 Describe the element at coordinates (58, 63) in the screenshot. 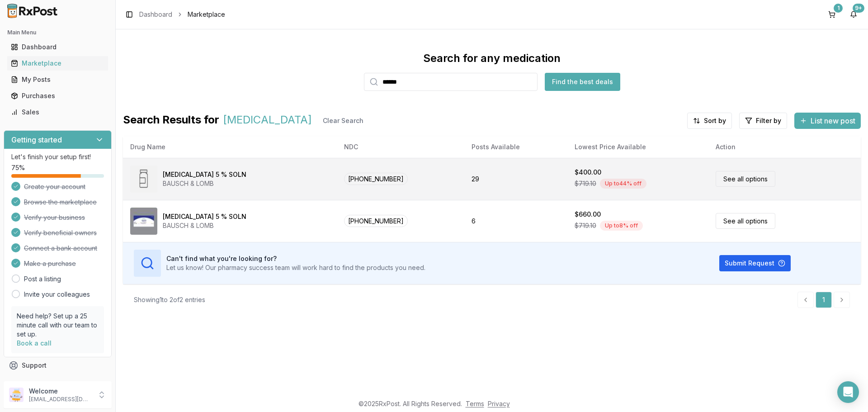

I see `div: Marketplace` at that location.